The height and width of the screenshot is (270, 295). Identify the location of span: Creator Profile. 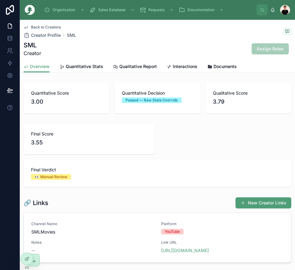
(46, 35).